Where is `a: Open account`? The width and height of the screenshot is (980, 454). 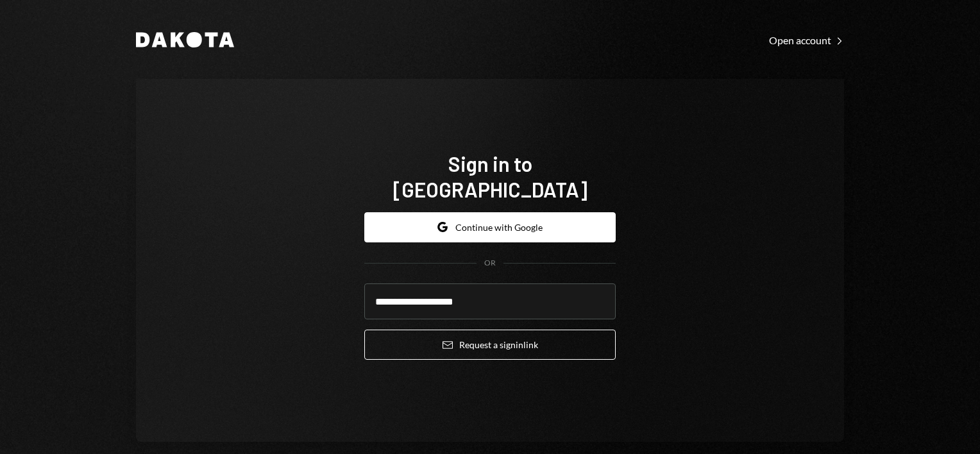 a: Open account is located at coordinates (806, 40).